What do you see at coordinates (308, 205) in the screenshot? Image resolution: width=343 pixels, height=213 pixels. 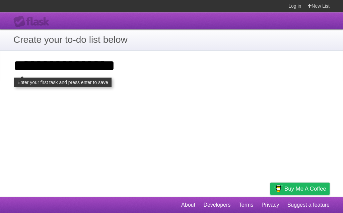 I see `a: Suggest a feature` at bounding box center [308, 205].